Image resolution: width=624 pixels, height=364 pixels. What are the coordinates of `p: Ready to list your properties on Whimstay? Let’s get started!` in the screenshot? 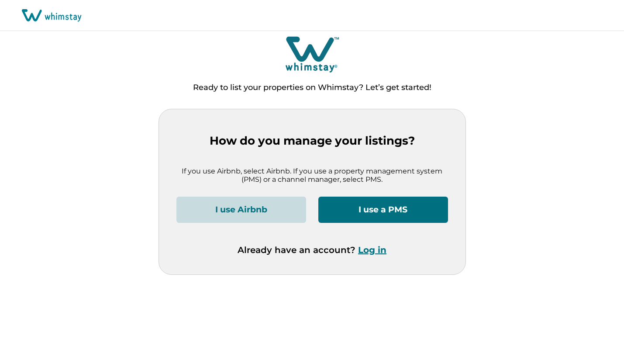 It's located at (312, 88).